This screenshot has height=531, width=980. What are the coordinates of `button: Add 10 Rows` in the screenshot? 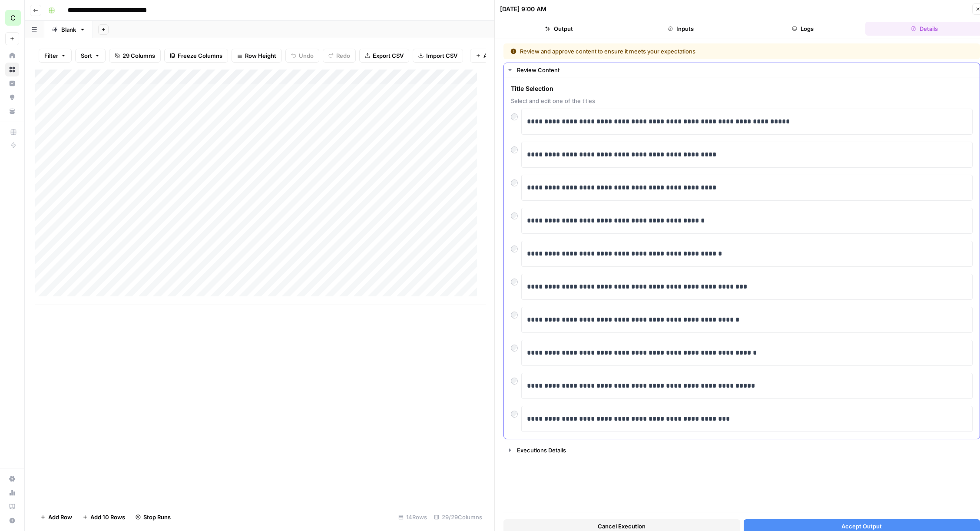 It's located at (104, 517).